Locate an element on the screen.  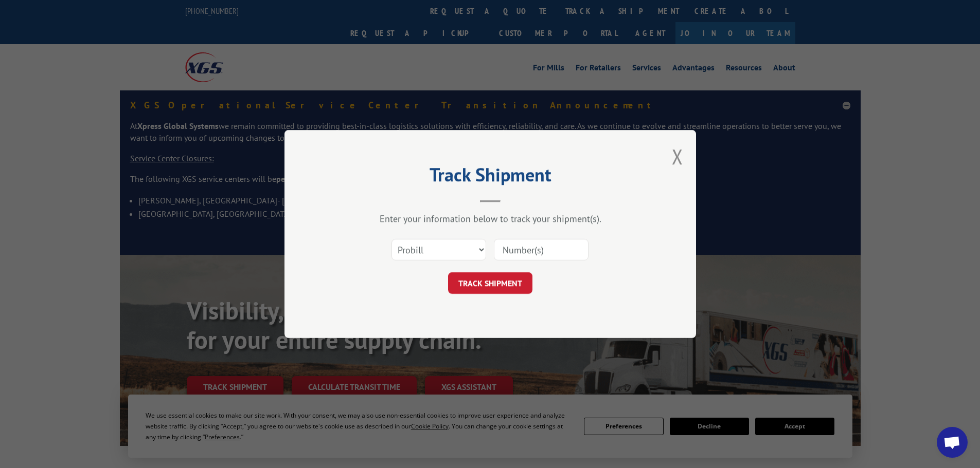
h2: Track Shipment is located at coordinates (490, 177).